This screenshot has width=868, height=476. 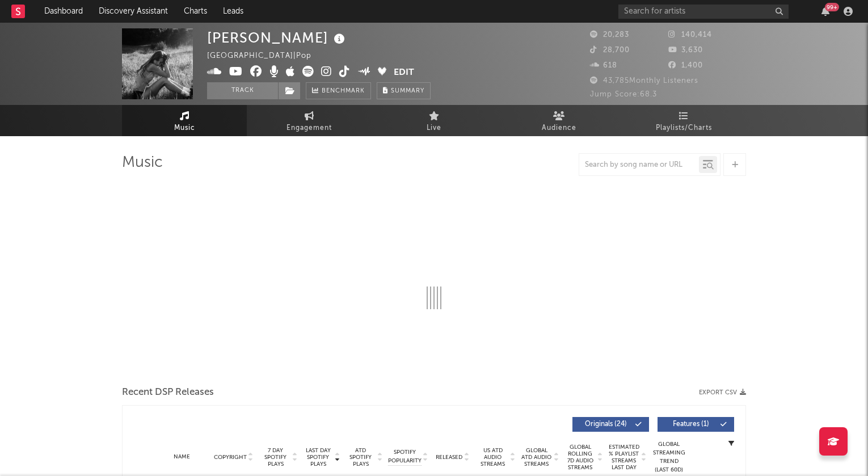 I want to click on input: Search for artists, so click(x=704, y=11).